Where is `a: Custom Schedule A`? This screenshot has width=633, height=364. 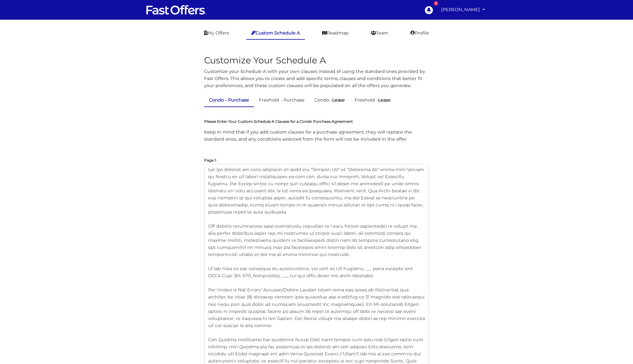 a: Custom Schedule A is located at coordinates (275, 33).